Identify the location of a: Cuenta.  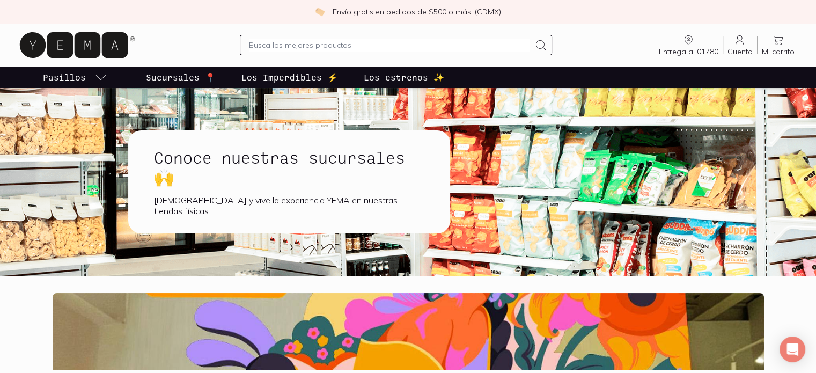
(740, 45).